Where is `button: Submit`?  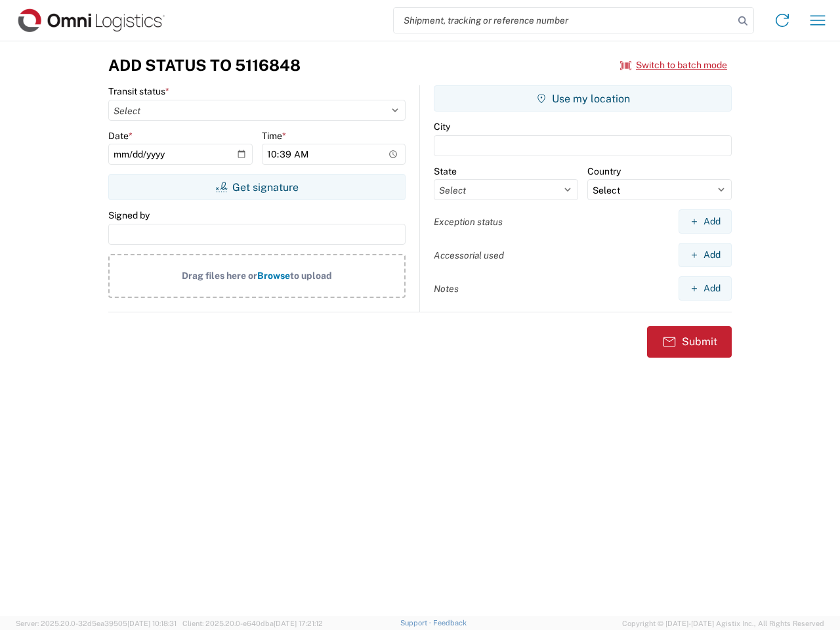 button: Submit is located at coordinates (689, 342).